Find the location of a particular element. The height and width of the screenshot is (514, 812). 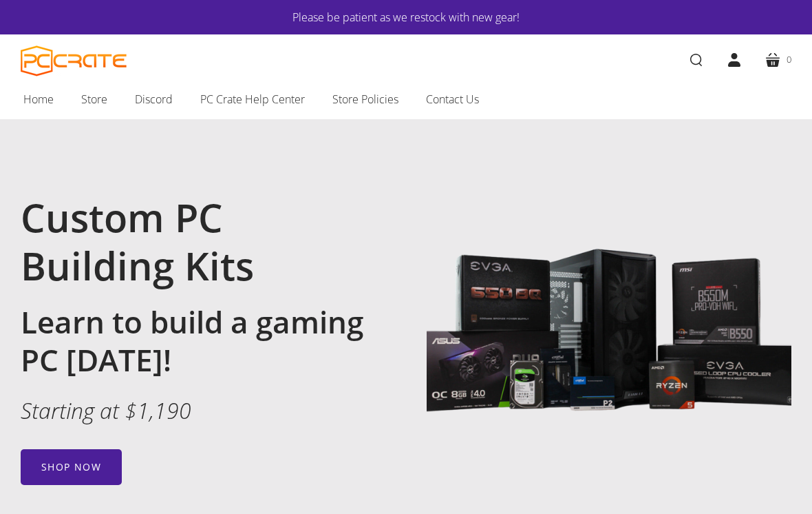

a: Store Policies is located at coordinates (366, 100).